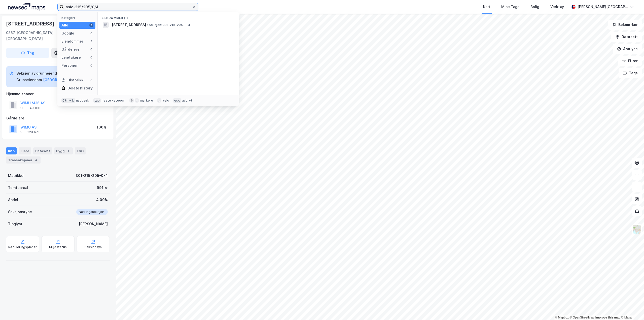 This screenshot has width=644, height=320. Describe the element at coordinates (72, 41) in the screenshot. I see `div: Eiendommer` at that location.